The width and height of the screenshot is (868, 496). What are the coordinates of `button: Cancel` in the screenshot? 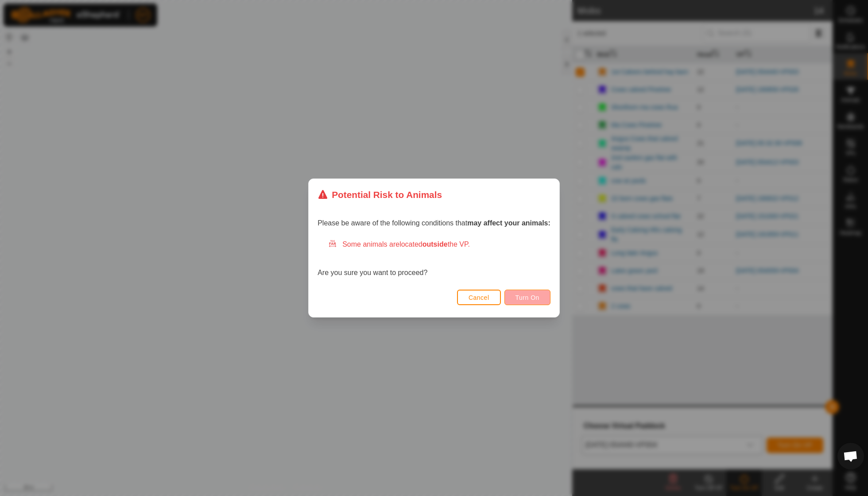 It's located at (478, 297).